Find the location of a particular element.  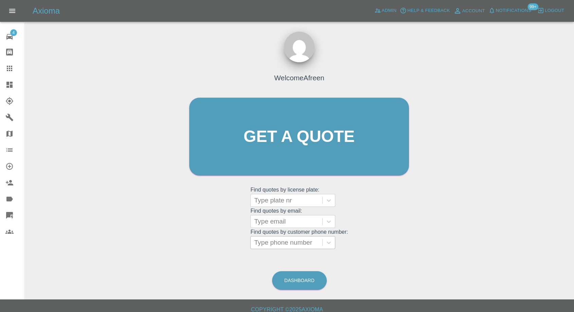

grid: Find quotes by license plate: is located at coordinates (299, 196).